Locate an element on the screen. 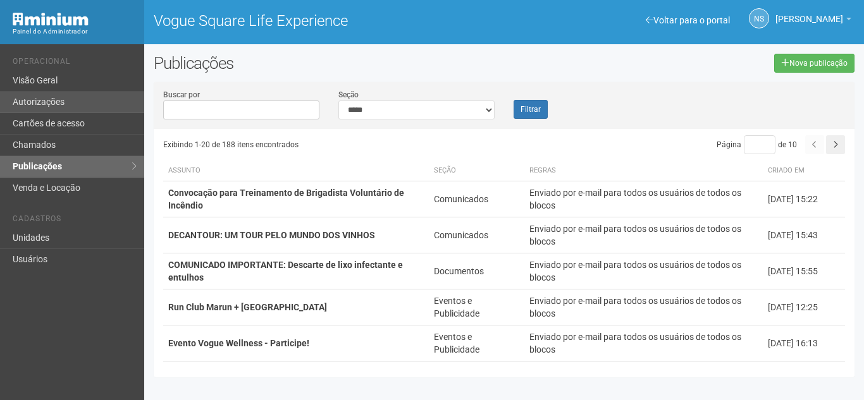 This screenshot has width=864, height=400. th: Regras is located at coordinates (643, 171).